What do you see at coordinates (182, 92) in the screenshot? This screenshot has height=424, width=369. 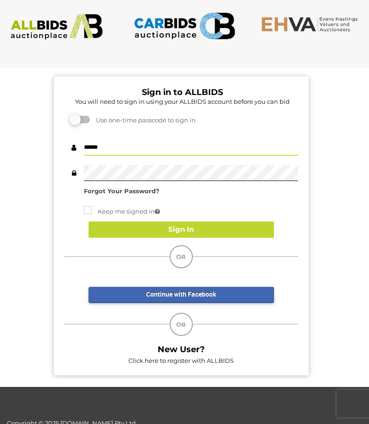 I see `b: Sign in to ALLBIDS` at bounding box center [182, 92].